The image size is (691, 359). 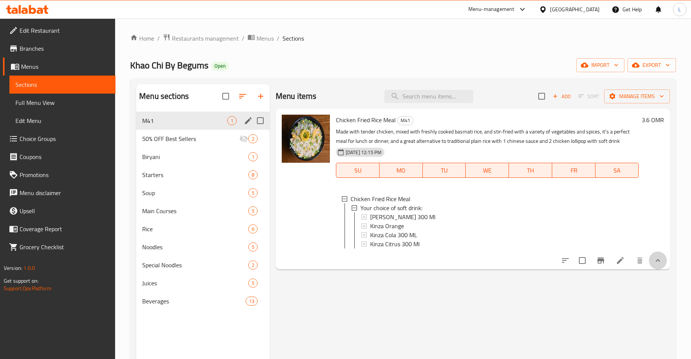 What do you see at coordinates (253, 139) in the screenshot?
I see `span: 2` at bounding box center [253, 139].